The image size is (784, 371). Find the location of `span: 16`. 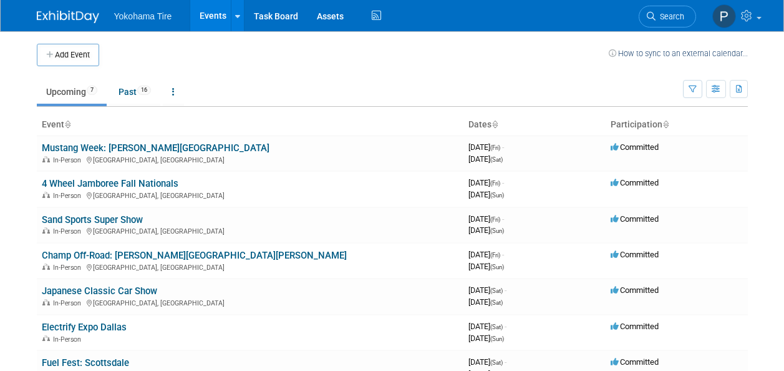

span: 16 is located at coordinates (144, 90).